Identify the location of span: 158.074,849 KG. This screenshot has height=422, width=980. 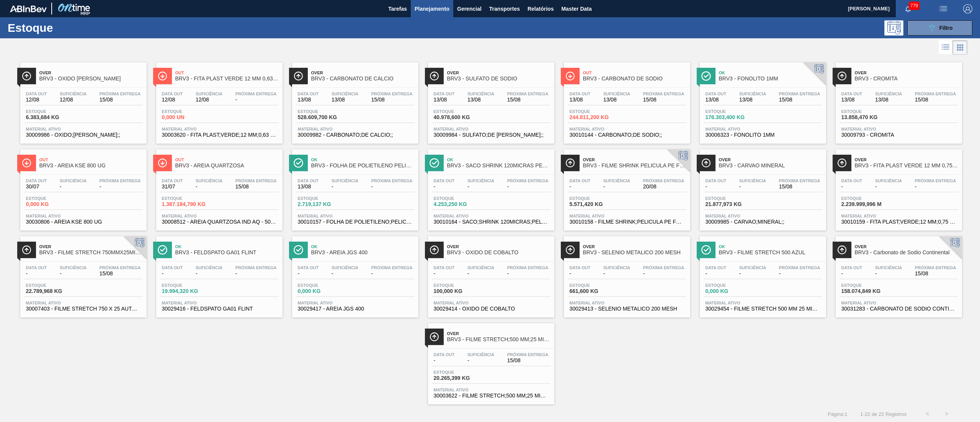
(868, 291).